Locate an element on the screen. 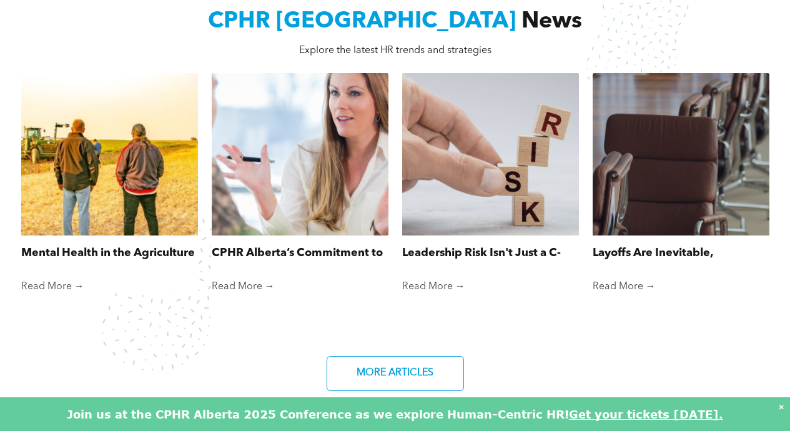 This screenshot has width=790, height=431. a: Layoffs Are Inevitable, Abandoning People Isn’t is located at coordinates (680, 253).